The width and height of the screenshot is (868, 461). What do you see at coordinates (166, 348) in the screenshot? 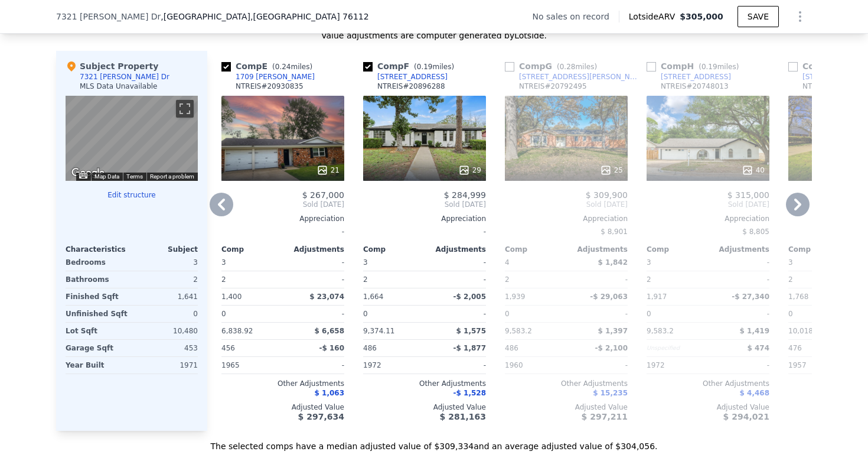
I see `div: 453` at bounding box center [166, 348].